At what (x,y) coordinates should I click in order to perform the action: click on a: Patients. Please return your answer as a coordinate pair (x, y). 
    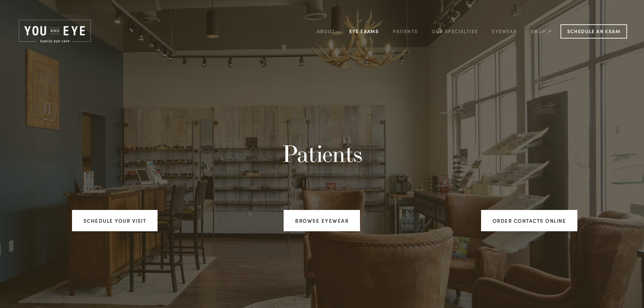
    Looking at the image, I should click on (405, 31).